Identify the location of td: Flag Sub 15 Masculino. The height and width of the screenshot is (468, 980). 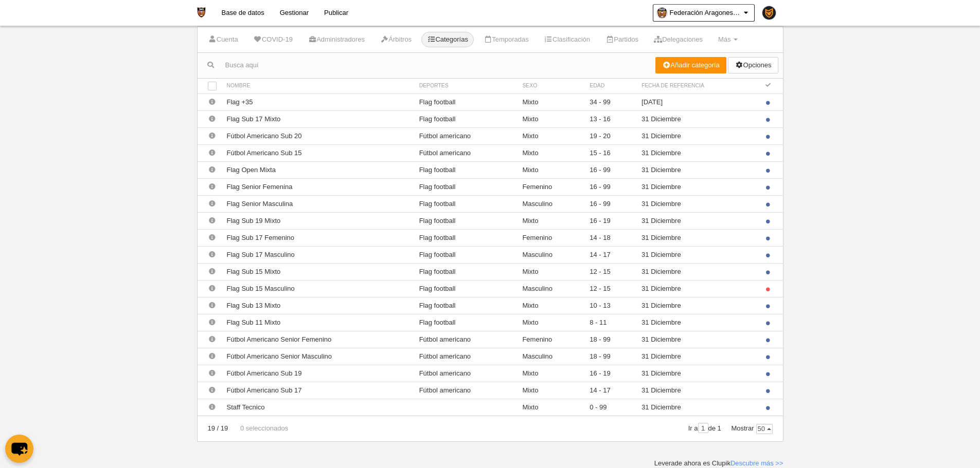
(318, 288).